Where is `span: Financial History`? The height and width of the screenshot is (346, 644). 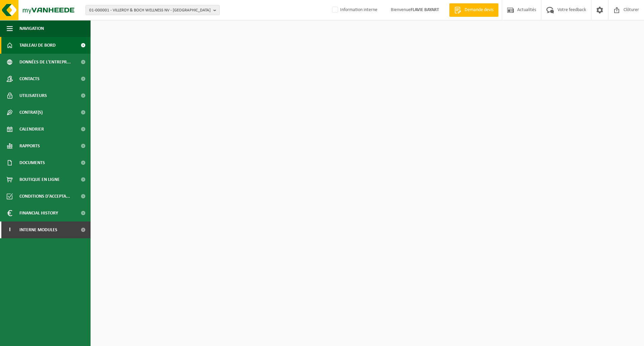 span: Financial History is located at coordinates (38, 213).